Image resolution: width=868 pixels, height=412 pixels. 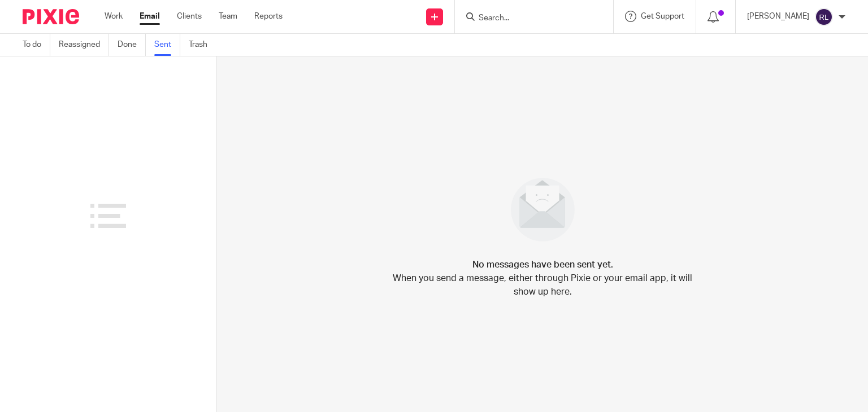 I want to click on a: Work, so click(x=114, y=16).